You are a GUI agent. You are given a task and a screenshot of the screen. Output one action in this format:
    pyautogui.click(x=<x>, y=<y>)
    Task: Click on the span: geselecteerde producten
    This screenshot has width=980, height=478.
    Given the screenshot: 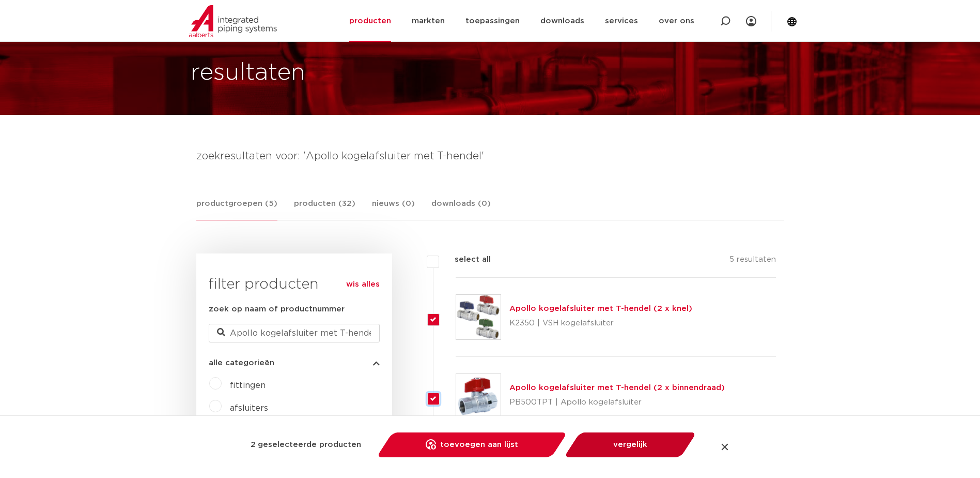 What is the action you would take?
    pyautogui.click(x=309, y=444)
    